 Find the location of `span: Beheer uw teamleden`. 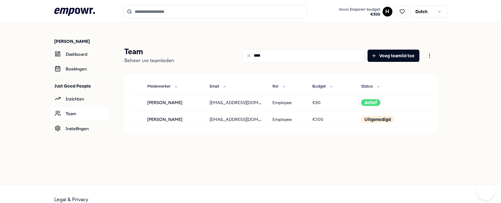

span: Beheer uw teamleden is located at coordinates (149, 60).